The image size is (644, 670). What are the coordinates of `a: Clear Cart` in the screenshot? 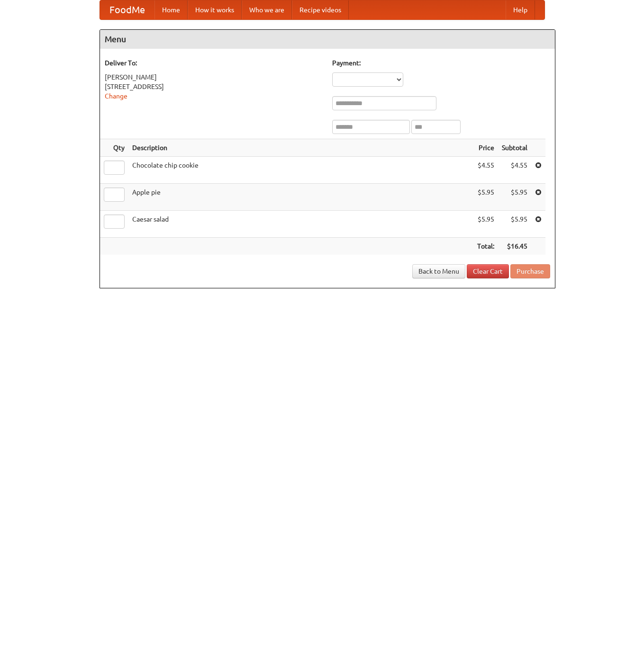 It's located at (487, 271).